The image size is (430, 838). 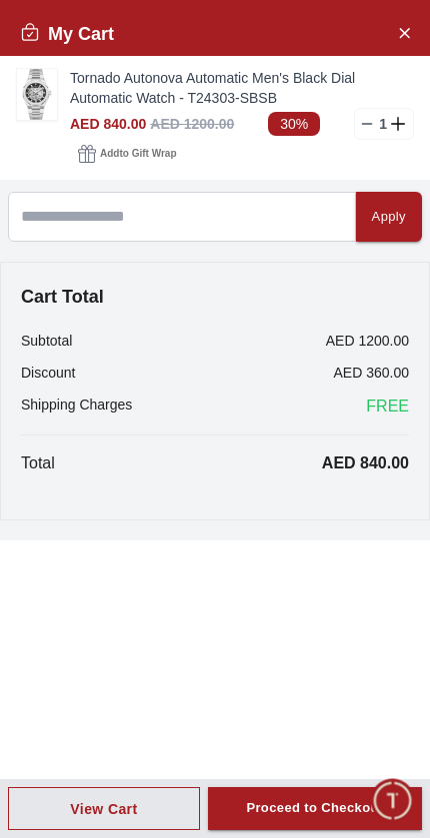 What do you see at coordinates (38, 464) in the screenshot?
I see `p: Total` at bounding box center [38, 464].